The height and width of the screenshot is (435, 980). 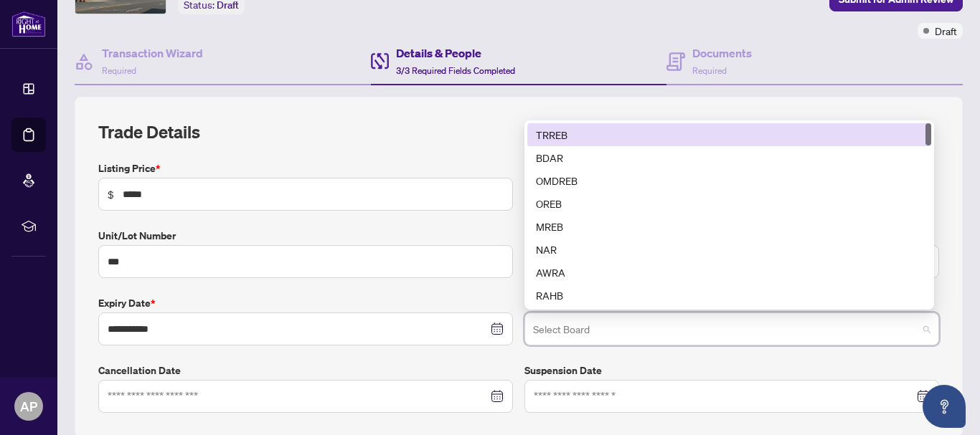 What do you see at coordinates (519, 132) in the screenshot?
I see `h2: Trade Details` at bounding box center [519, 132].